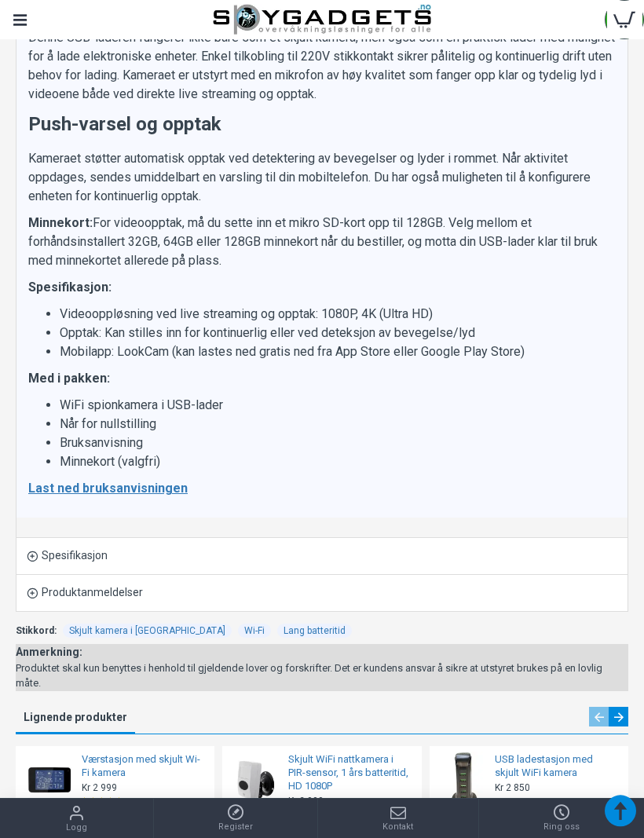 Image resolution: width=644 pixels, height=838 pixels. What do you see at coordinates (338, 462) in the screenshot?
I see `li: Minnekort (valgfri)` at bounding box center [338, 462].